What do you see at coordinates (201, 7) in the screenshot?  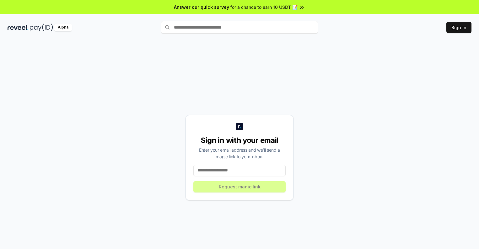 I see `span: Answer our quick survey` at bounding box center [201, 7].